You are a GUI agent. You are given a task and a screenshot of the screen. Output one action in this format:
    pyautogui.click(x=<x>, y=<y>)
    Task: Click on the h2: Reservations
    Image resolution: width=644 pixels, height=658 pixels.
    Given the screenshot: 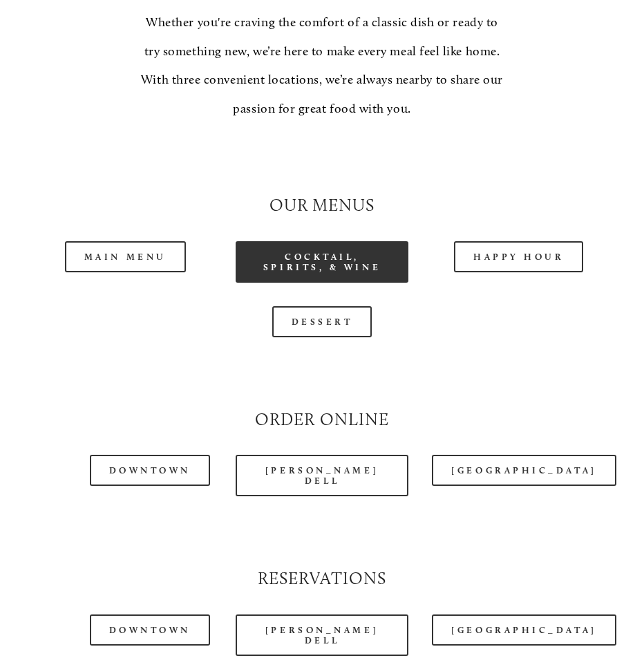 What is the action you would take?
    pyautogui.click(x=322, y=578)
    